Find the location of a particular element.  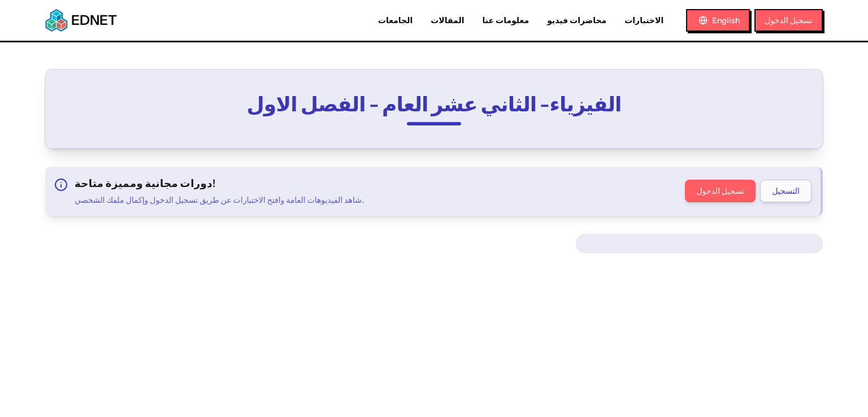

a: محاضرات فيديو is located at coordinates (577, 20).